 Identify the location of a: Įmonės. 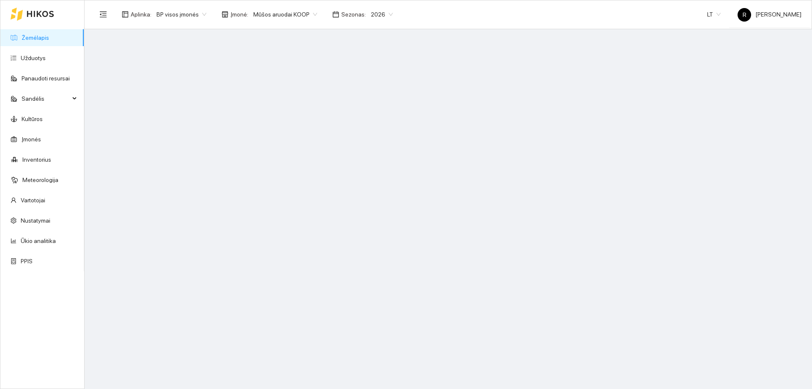
(31, 139).